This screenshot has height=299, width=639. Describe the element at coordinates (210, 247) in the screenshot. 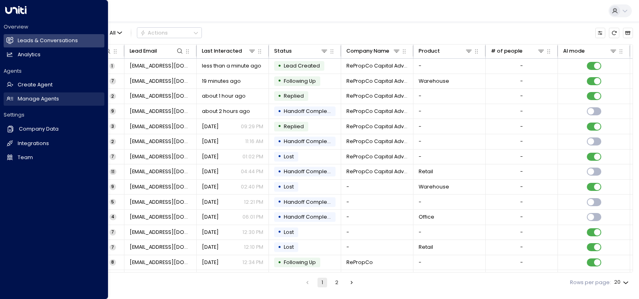

I see `span: Jun 30, 2025` at that location.